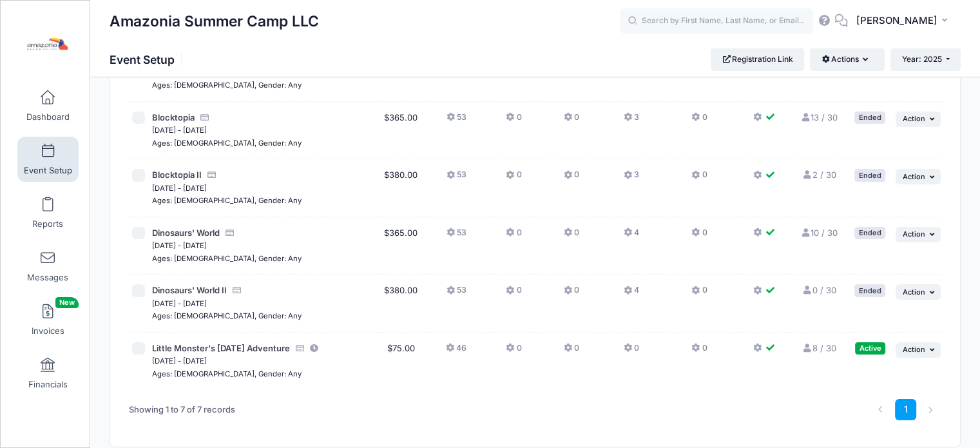 This screenshot has height=448, width=980. I want to click on button: Year: 2025, so click(925, 59).